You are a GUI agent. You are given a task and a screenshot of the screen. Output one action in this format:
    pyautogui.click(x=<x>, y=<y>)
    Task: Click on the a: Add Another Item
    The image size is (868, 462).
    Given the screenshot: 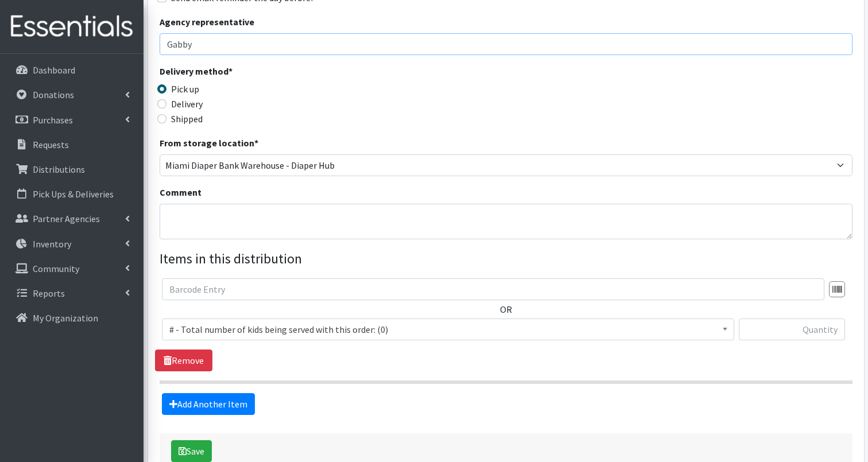 What is the action you would take?
    pyautogui.click(x=209, y=404)
    